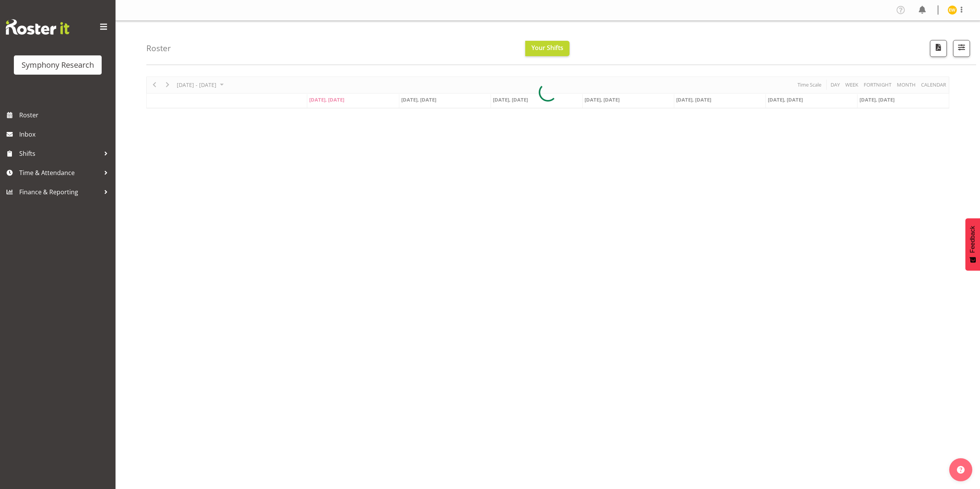 This screenshot has height=489, width=980. I want to click on span: Inbox, so click(66, 135).